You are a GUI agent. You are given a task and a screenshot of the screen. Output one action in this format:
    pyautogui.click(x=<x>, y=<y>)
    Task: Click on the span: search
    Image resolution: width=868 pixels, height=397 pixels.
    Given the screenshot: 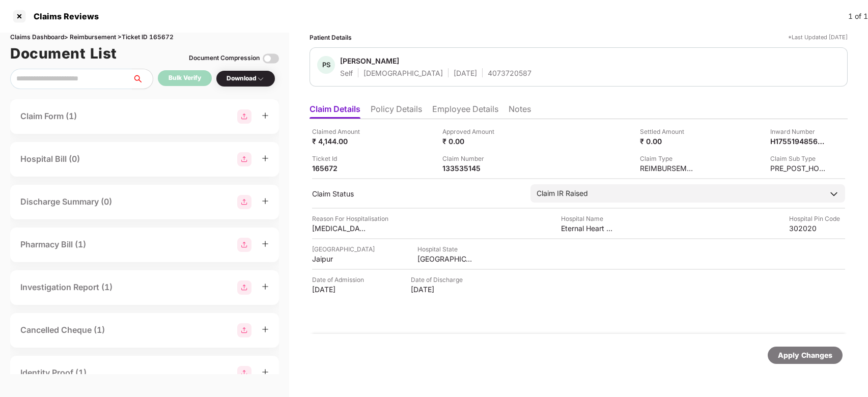 What is the action you would take?
    pyautogui.click(x=142, y=79)
    